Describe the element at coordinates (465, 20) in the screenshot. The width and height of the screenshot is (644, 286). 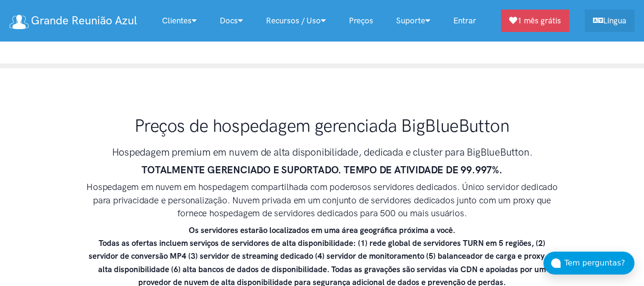
I see `a: Entrar` at that location.